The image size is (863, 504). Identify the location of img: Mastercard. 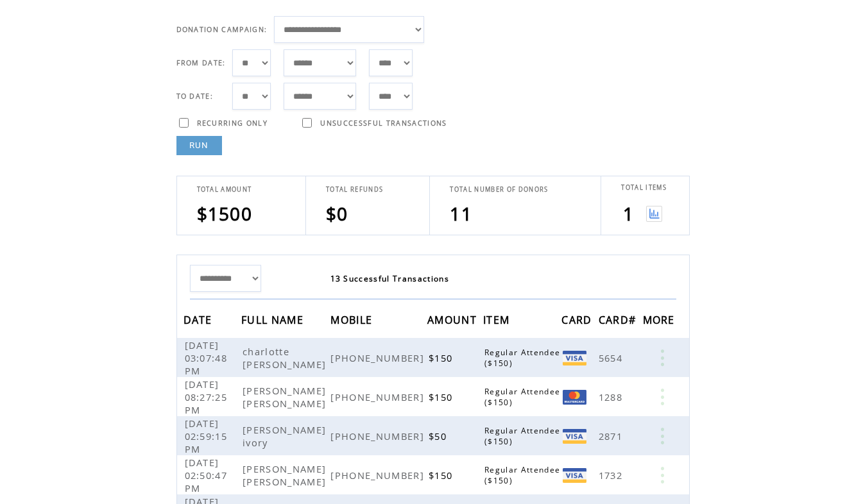
(574, 397).